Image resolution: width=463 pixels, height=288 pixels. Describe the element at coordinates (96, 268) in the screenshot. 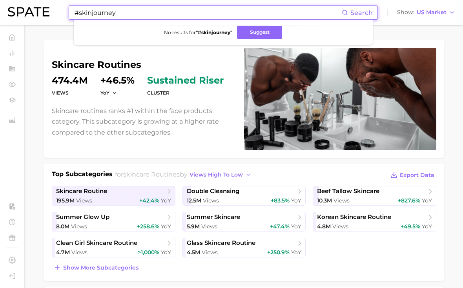

I see `button: Show more subcategories` at that location.